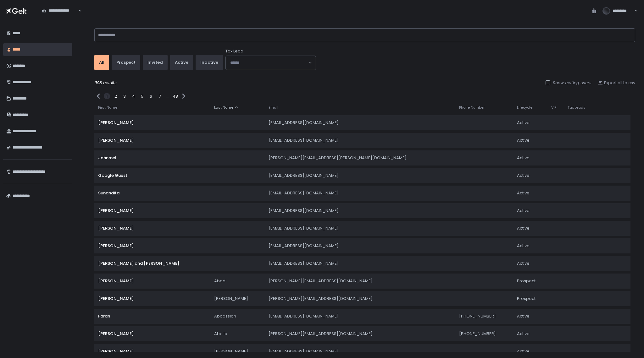 The image size is (644, 358). What do you see at coordinates (126, 63) in the screenshot?
I see `div: prospect` at bounding box center [126, 63].